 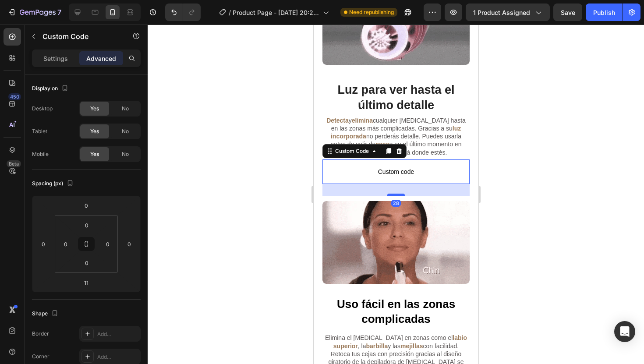 What do you see at coordinates (49, 96) in the screenshot?
I see `strong: elimina` at bounding box center [49, 96].